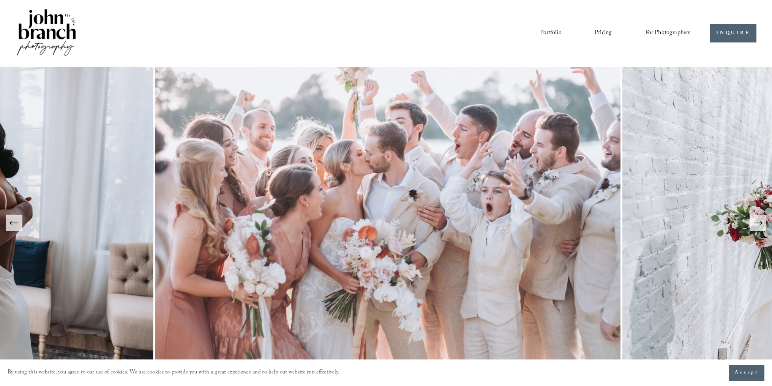  Describe the element at coordinates (746, 373) in the screenshot. I see `span: Accept` at that location.